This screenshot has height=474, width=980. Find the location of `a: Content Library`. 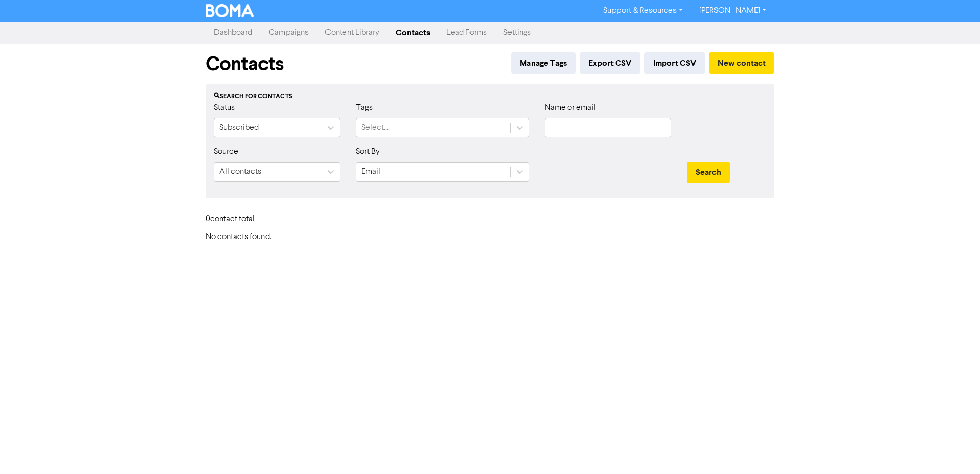

a: Content Library is located at coordinates (352, 33).